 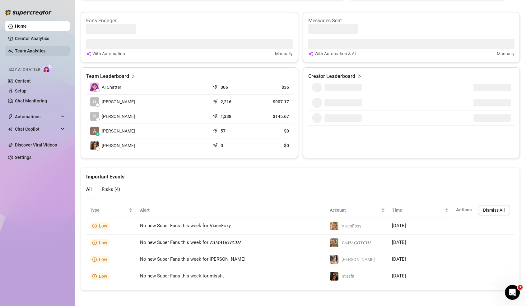 I want to click on span: thunderbolt, so click(x=11, y=117).